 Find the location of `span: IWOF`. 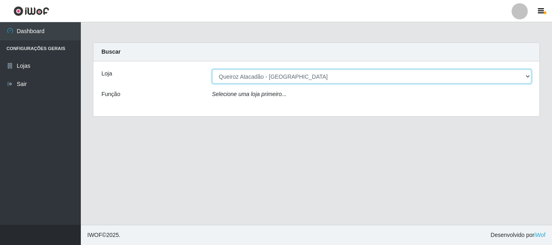

span: IWOF is located at coordinates (94, 235).